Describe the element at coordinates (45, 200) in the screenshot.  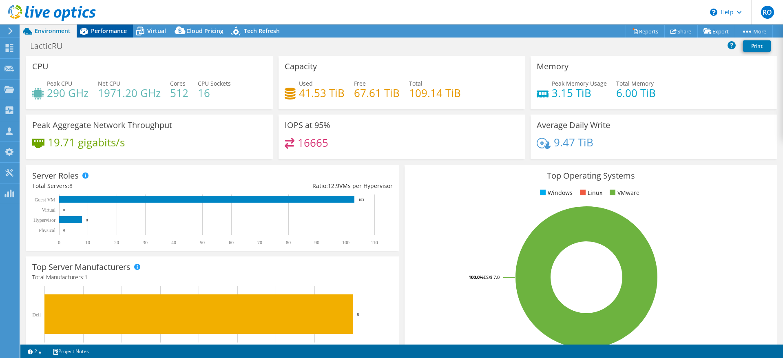
I see `text: Guest VM` at that location.